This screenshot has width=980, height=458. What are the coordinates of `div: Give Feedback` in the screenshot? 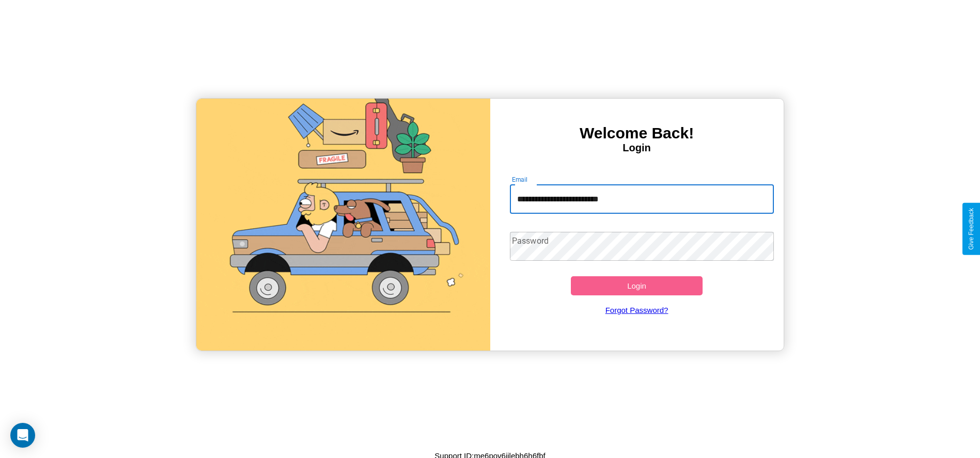 It's located at (972, 229).